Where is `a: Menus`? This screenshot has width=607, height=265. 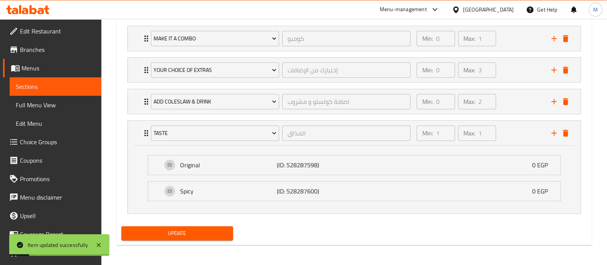
a: Menus is located at coordinates (52, 68).